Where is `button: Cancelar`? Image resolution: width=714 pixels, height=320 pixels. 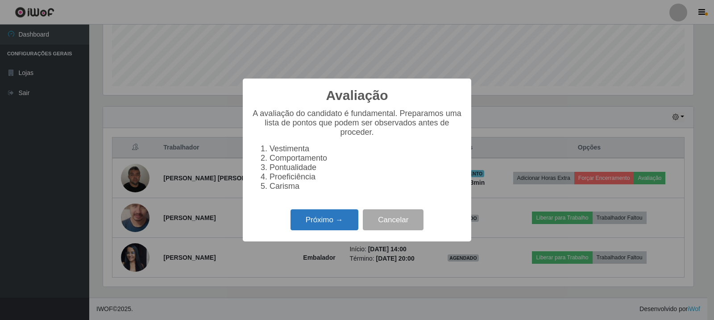
button: Cancelar is located at coordinates (393, 219).